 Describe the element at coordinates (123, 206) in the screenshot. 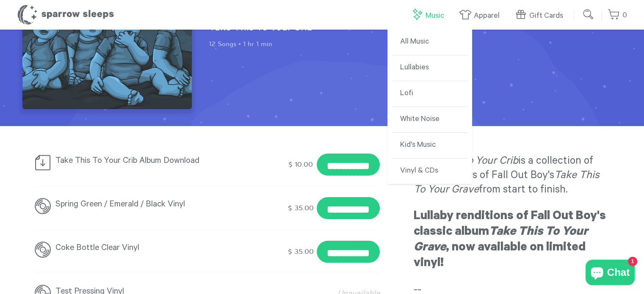

I see `div: Spring Green / Emerald / Black Vinyl` at that location.